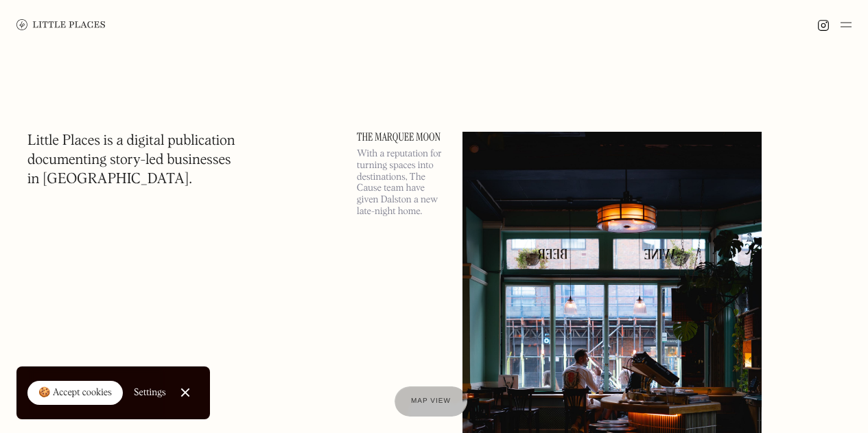 This screenshot has height=433, width=868. What do you see at coordinates (185, 392) in the screenshot?
I see `div: Close Cookie Popup` at bounding box center [185, 392].